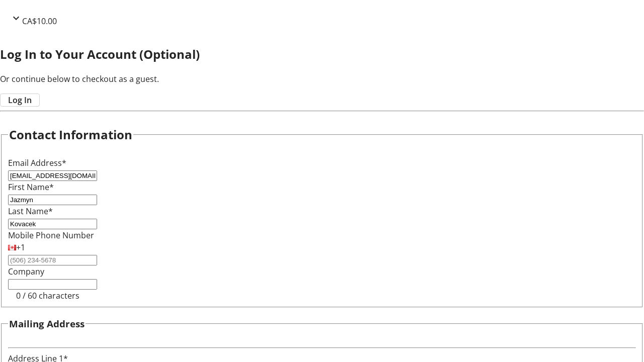 The height and width of the screenshot is (362, 644). I want to click on h2: Contact Information, so click(70, 135).